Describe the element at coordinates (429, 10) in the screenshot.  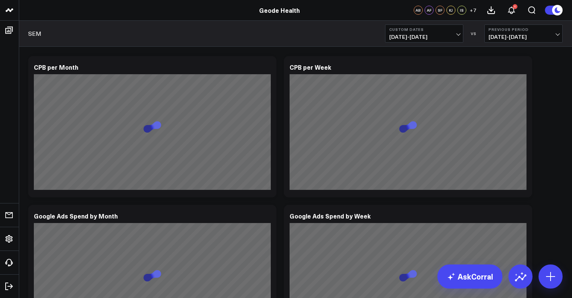
I see `div: AF` at that location.